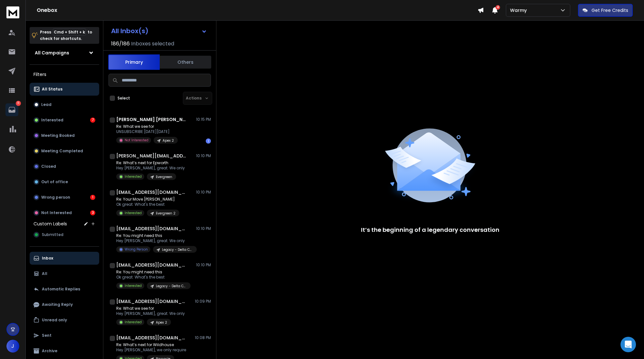 The image size is (644, 359). Describe the element at coordinates (498, 8) in the screenshot. I see `span: 4` at that location.